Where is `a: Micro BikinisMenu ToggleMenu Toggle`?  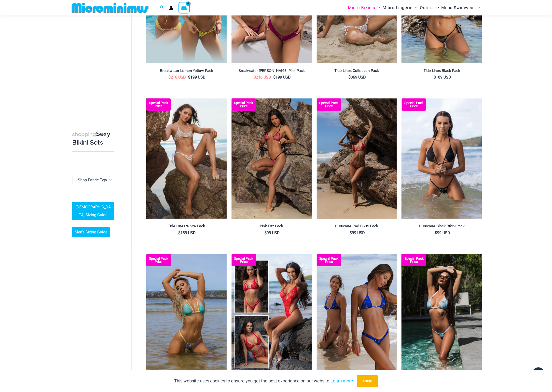
a: Micro BikinisMenu ToggleMenu Toggle is located at coordinates (364, 8).